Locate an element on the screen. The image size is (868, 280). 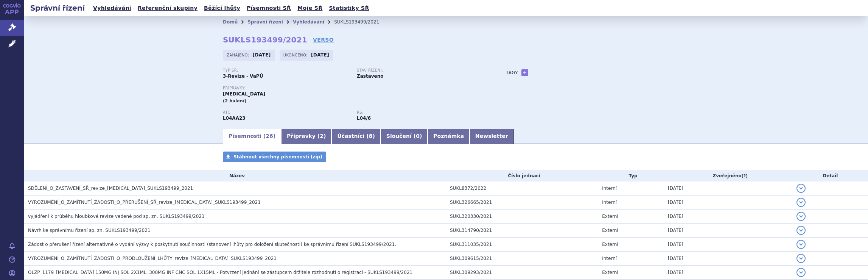
a: Moje SŘ is located at coordinates (310, 8).